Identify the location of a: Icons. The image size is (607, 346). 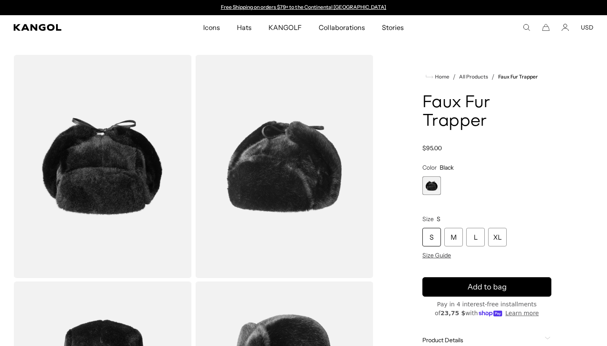
(212, 27).